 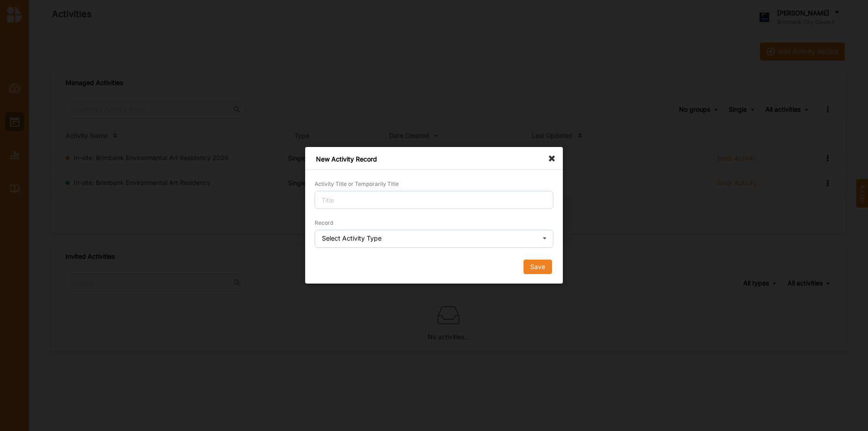 I want to click on button: Save, so click(x=537, y=267).